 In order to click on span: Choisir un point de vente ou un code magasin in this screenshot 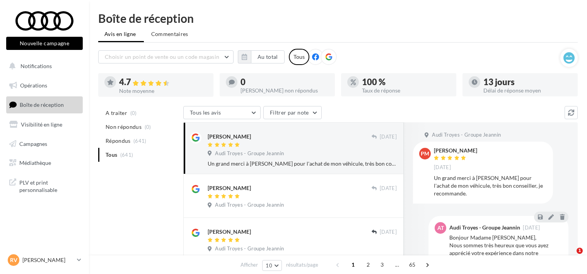, I will do `click(162, 56)`.